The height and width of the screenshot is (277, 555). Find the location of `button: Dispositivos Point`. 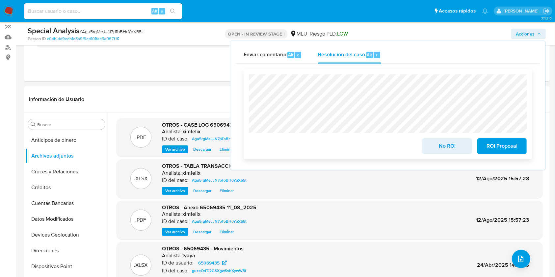

button: Dispositivos Point is located at coordinates (67, 267).